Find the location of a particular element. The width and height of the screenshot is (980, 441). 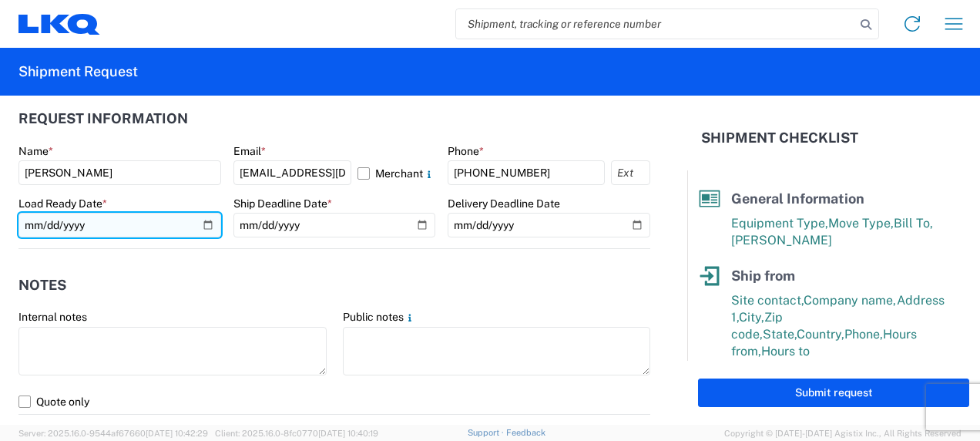

span: Site contact, is located at coordinates (767, 300).